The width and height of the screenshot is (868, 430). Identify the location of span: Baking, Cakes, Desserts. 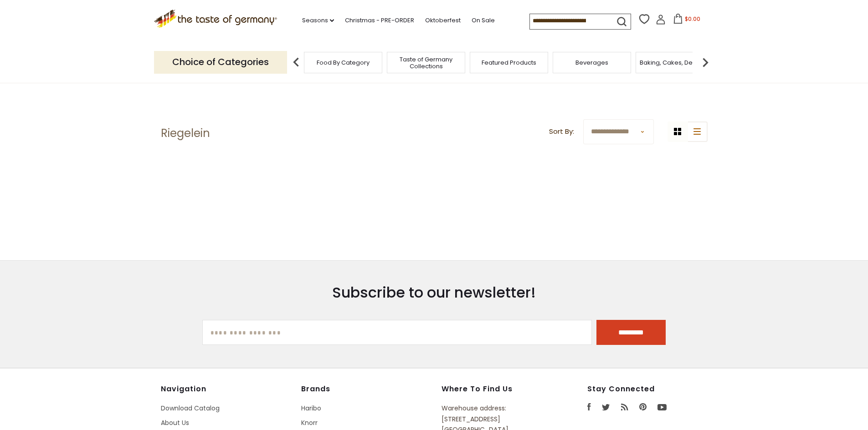
(675, 63).